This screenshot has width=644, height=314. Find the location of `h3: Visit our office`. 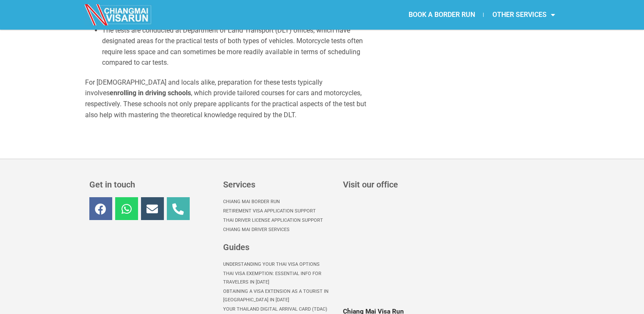

h3: Visit our office is located at coordinates (448, 185).